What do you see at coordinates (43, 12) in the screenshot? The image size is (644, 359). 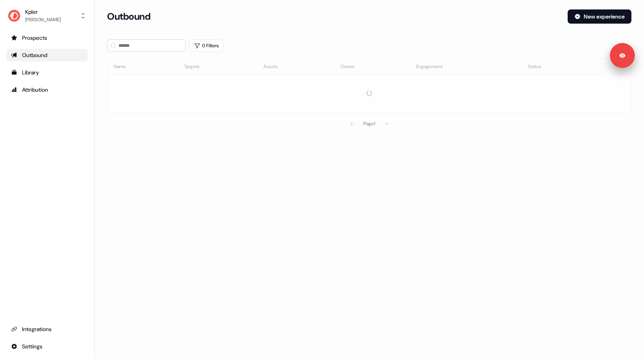 I see `div: Kpler` at bounding box center [43, 12].